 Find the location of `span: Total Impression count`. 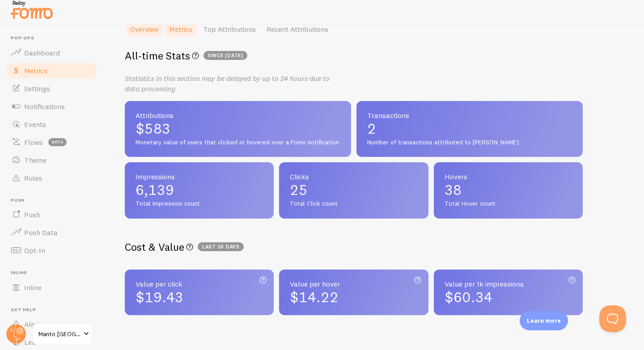

span: Total Impression count is located at coordinates (199, 204).